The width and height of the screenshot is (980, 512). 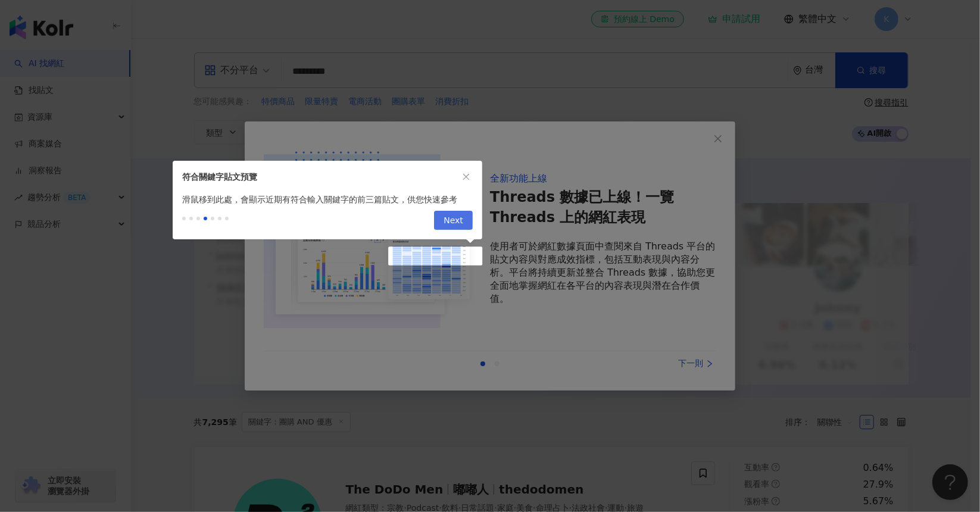 What do you see at coordinates (453, 221) in the screenshot?
I see `span: Next` at bounding box center [453, 221].